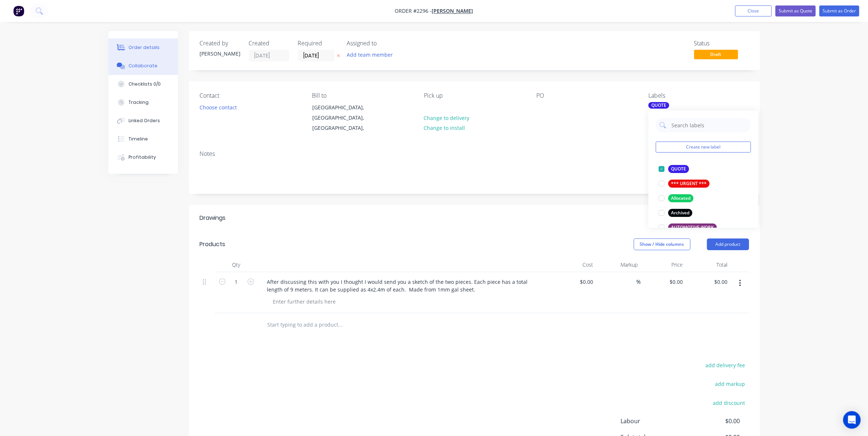  What do you see at coordinates (699, 95) in the screenshot?
I see `div: Labels` at bounding box center [699, 95].